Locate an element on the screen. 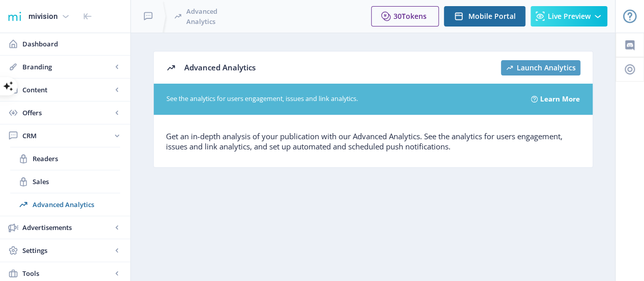 Image resolution: width=644 pixels, height=281 pixels. button: Live Preview is located at coordinates (569, 16).